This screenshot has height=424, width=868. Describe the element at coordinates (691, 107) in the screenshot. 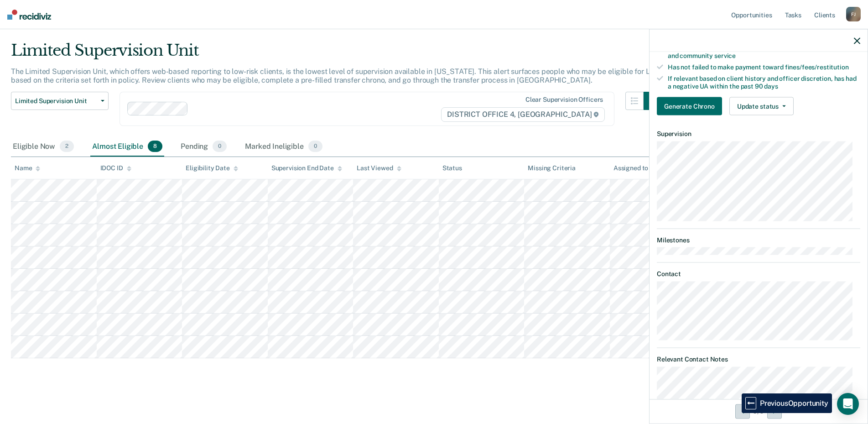

I see `a: Navigate to form link` at that location.